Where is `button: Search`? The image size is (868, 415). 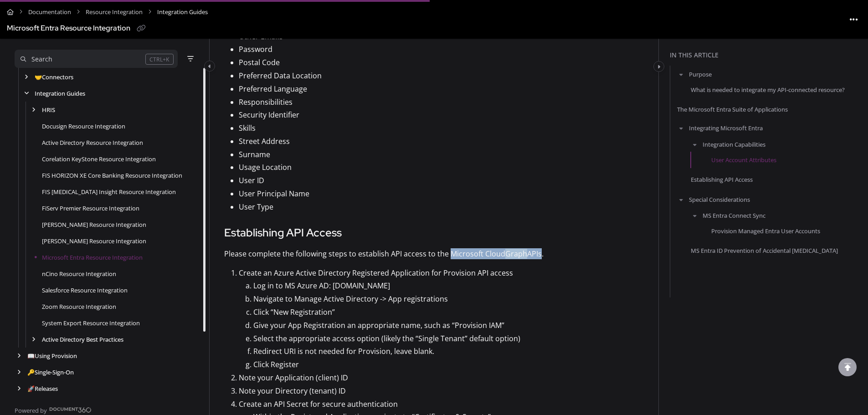
button: Search is located at coordinates (96, 59).